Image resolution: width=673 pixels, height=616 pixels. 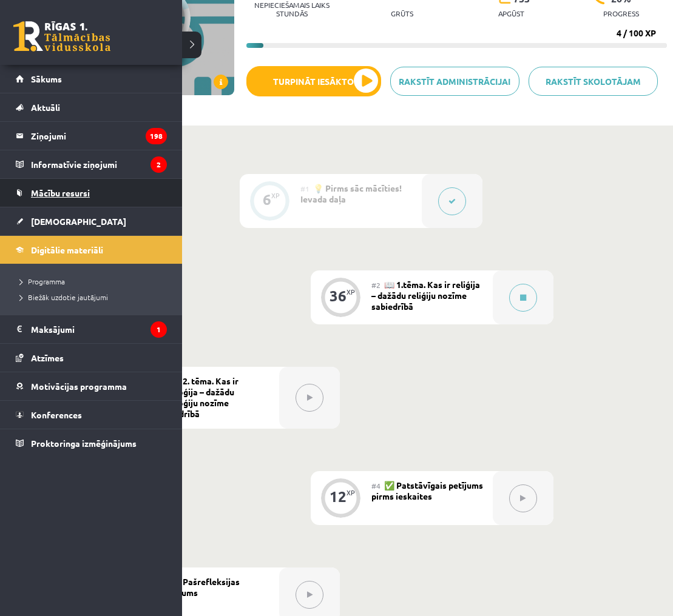 I want to click on span: #4, so click(x=375, y=486).